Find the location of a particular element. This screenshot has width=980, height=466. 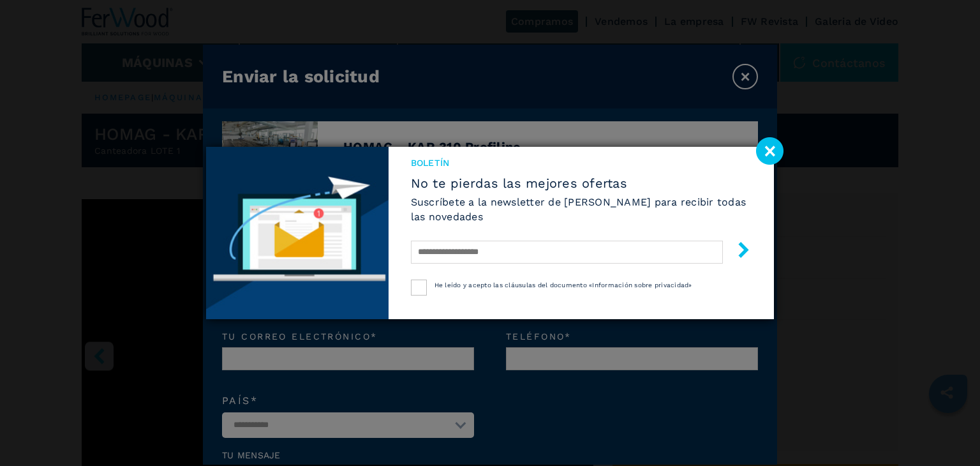

span: Boletín is located at coordinates (581, 163).